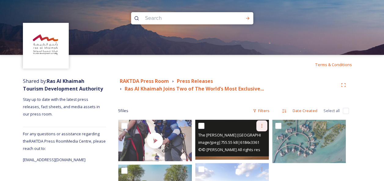 The image size is (384, 181). Describe the element at coordinates (63, 85) in the screenshot. I see `strong: Ras Al Khaimah Tourism Development Authority` at that location.